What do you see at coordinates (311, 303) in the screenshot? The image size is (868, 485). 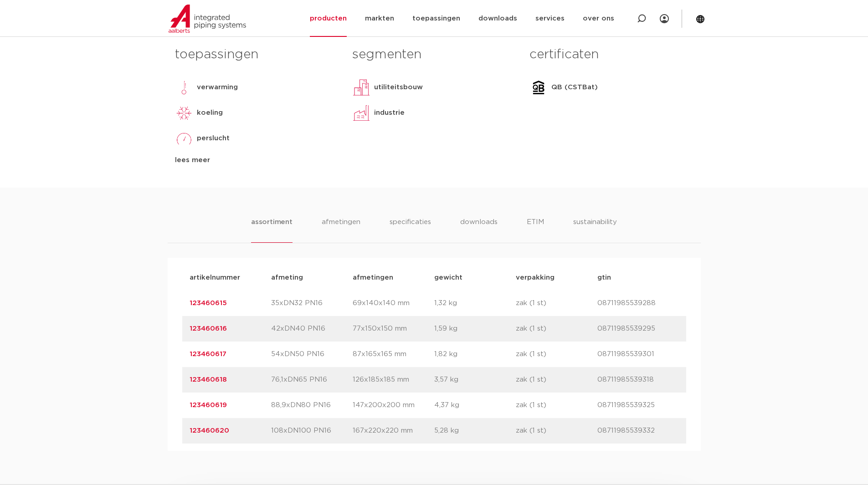 I see `p: 35xDN32 PN16` at bounding box center [311, 303].